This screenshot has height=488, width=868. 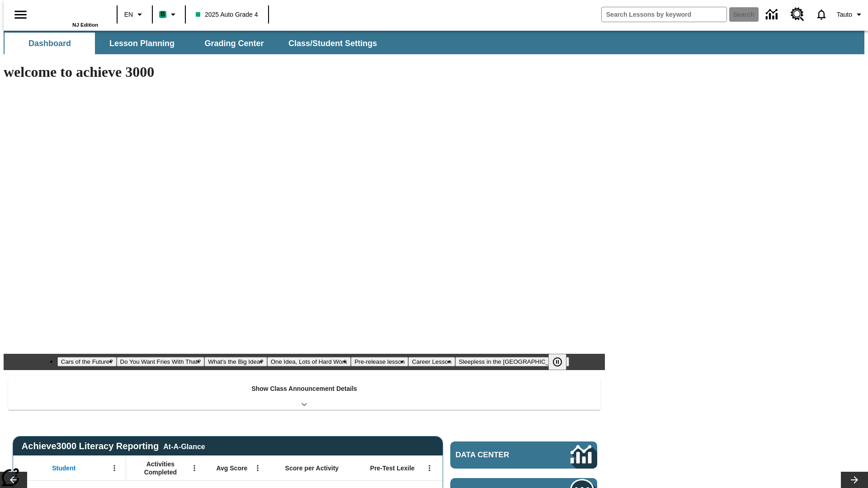 I want to click on span: Tauto, so click(x=845, y=15).